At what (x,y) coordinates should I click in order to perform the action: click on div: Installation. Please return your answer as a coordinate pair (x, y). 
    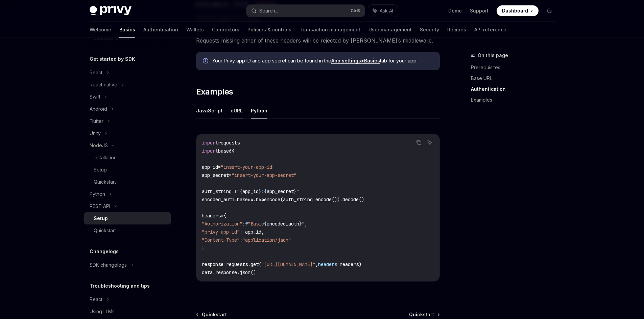
    Looking at the image, I should click on (105, 158).